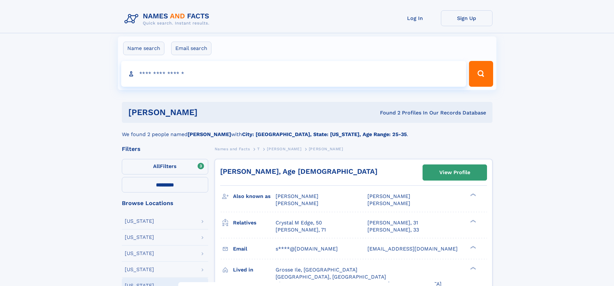 The width and height of the screenshot is (614, 286). What do you see at coordinates (168, 19) in the screenshot?
I see `img: Logo Names and Facts` at bounding box center [168, 19].